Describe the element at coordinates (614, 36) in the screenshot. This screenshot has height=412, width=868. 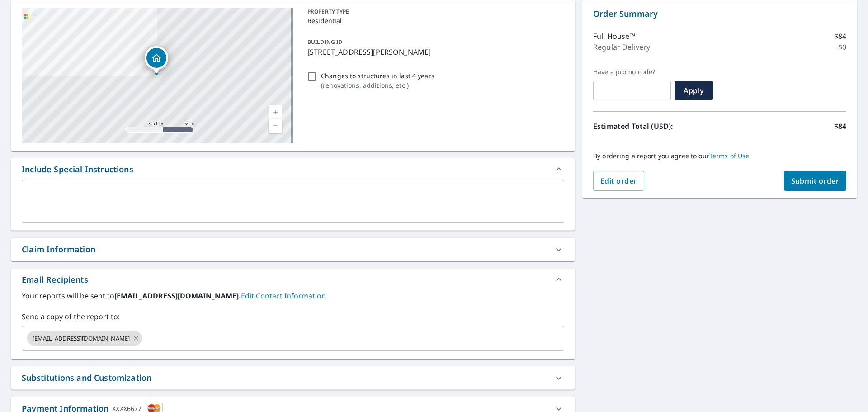
I see `p: Full House™` at that location.